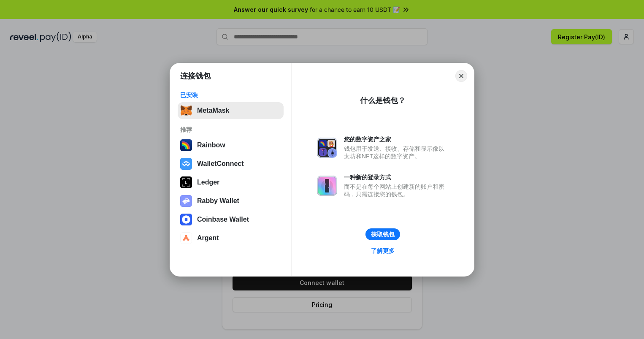 Image resolution: width=644 pixels, height=339 pixels. What do you see at coordinates (383, 250) in the screenshot?
I see `a: 了解更多` at bounding box center [383, 250].